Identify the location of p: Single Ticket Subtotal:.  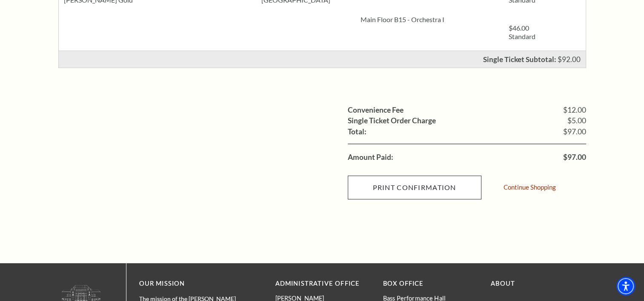
(520, 59).